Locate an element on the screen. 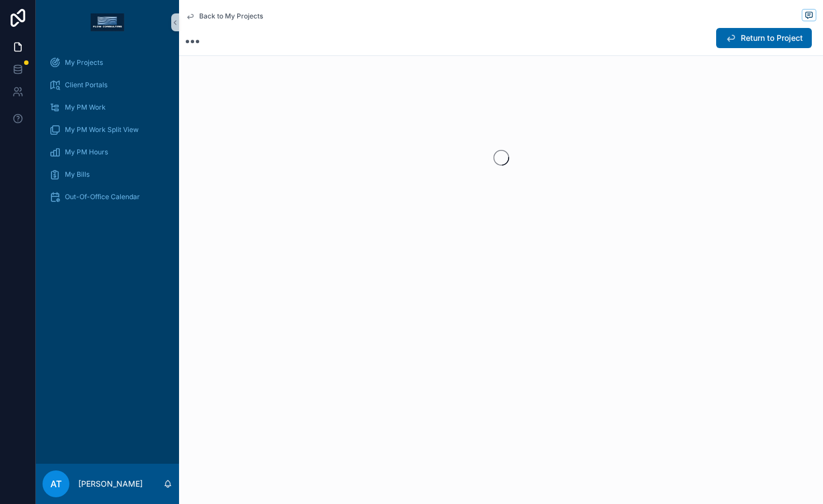 This screenshot has height=504, width=823. span: My PM Hours is located at coordinates (86, 152).